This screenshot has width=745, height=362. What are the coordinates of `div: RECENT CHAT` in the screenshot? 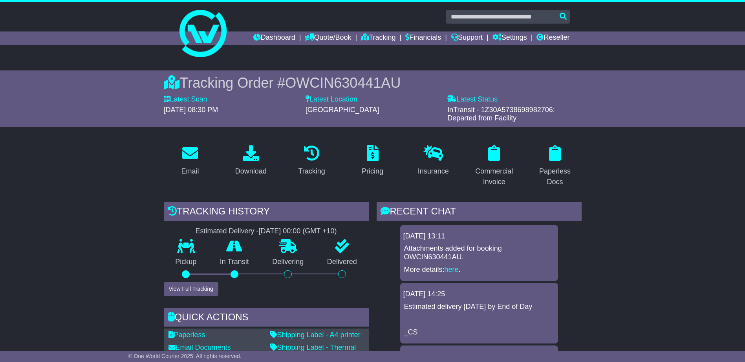 It's located at (479, 212).